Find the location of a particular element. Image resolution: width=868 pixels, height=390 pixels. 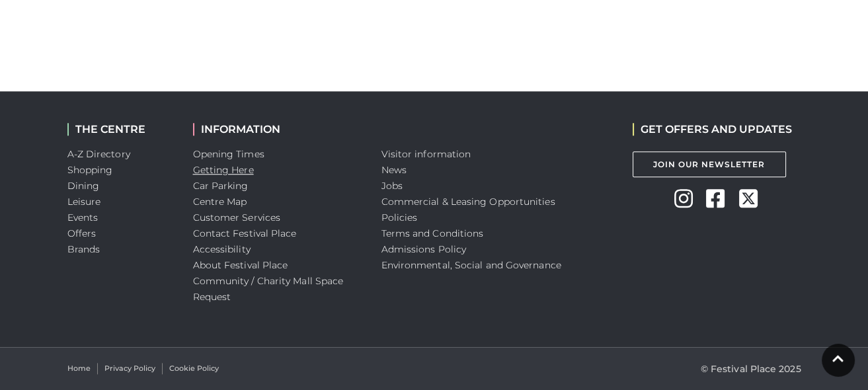

h2: INFORMATION is located at coordinates (277, 129).